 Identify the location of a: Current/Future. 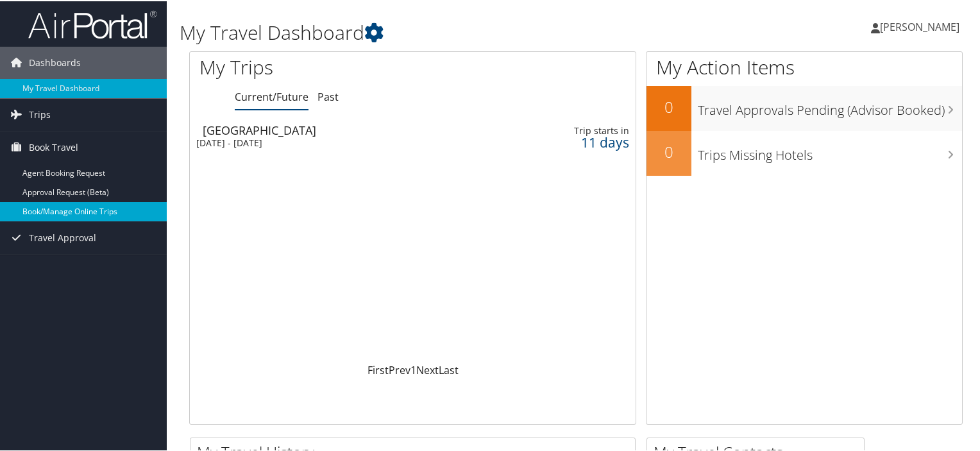
(272, 95).